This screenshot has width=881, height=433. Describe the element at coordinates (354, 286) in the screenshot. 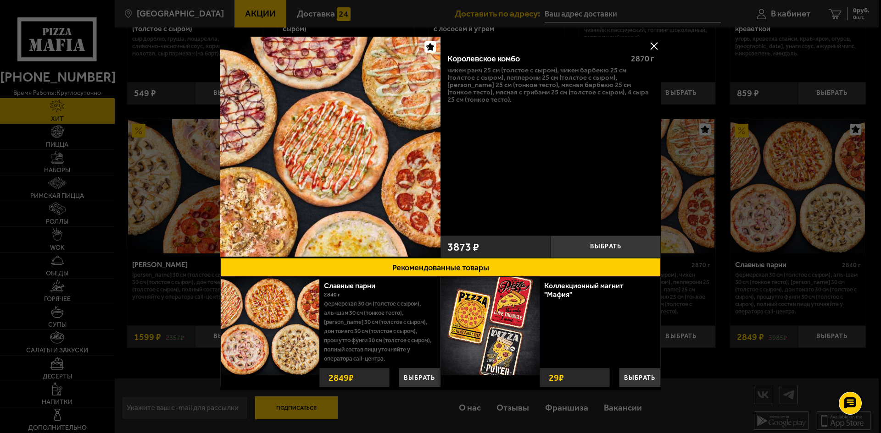

I see `a: Славные парни` at that location.